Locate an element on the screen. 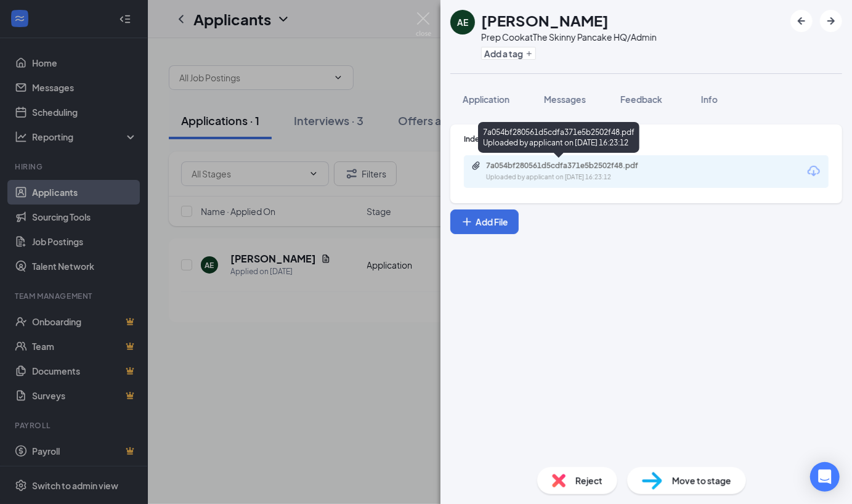  svg: ArrowRight is located at coordinates (831, 21).